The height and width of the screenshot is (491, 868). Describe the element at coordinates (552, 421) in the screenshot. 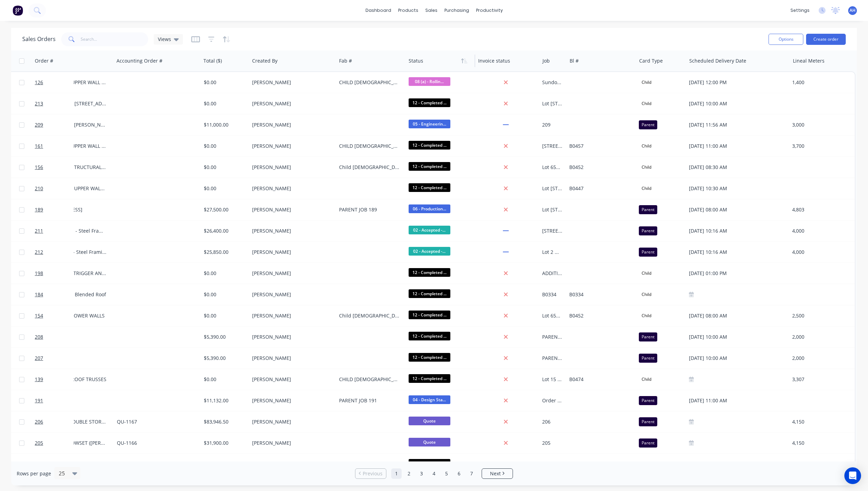

I see `div: 206` at that location.